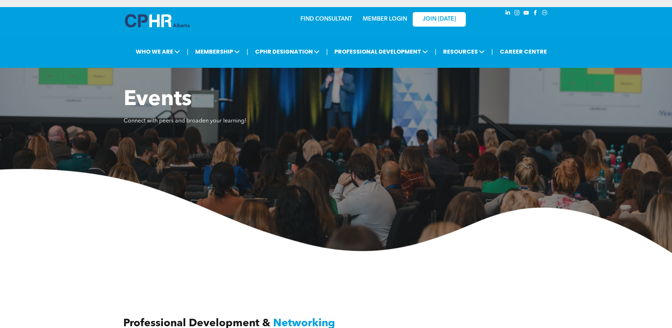  Describe the element at coordinates (464, 51) in the screenshot. I see `span: RESOURCES` at that location.